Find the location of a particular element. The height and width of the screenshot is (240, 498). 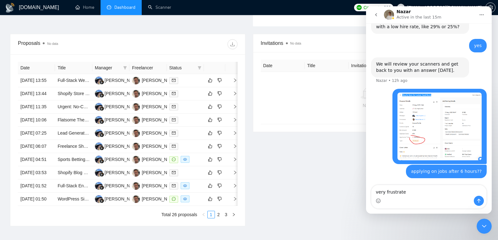

span: user is located at coordinates (401, 8).